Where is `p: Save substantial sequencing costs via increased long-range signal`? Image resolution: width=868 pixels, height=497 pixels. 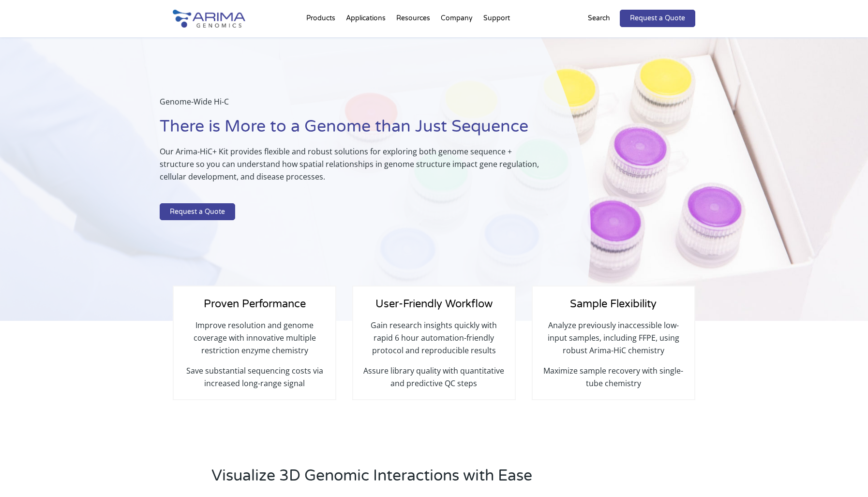 p: Save substantial sequencing costs via increased long-range signal is located at coordinates (255, 377).